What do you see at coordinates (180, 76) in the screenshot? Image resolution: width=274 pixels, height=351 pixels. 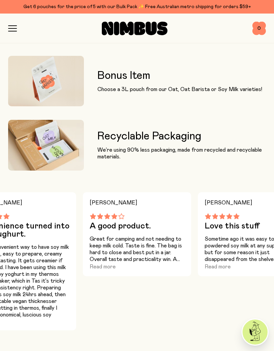 I see `h3: Bonus Item` at bounding box center [180, 76].